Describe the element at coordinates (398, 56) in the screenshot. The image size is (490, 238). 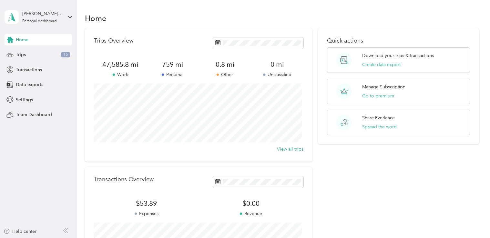
I see `p: Download your trips & transactions` at that location.